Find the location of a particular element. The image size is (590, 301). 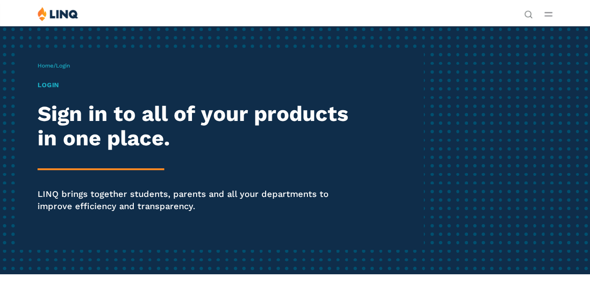

a: Home is located at coordinates (46, 66).